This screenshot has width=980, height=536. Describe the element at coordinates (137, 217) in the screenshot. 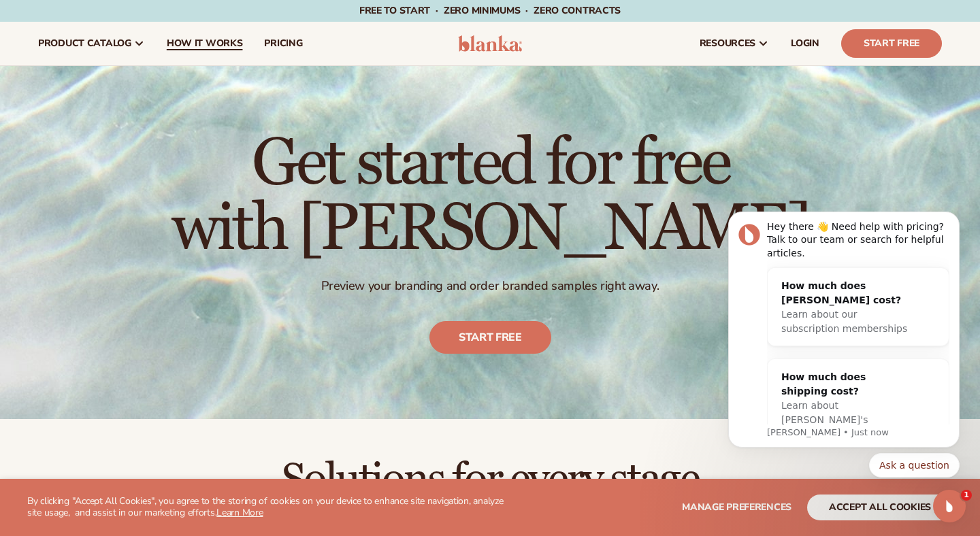

I see `div: How much does shipping cost?` at that location.